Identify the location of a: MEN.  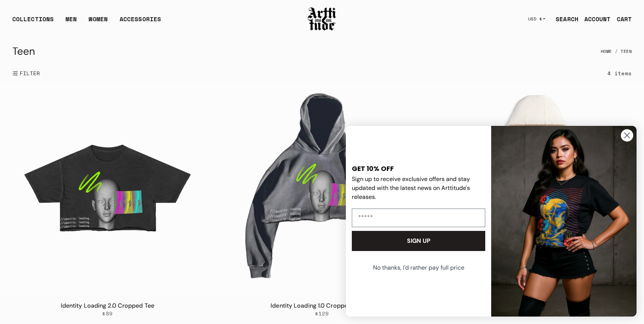
(71, 22).